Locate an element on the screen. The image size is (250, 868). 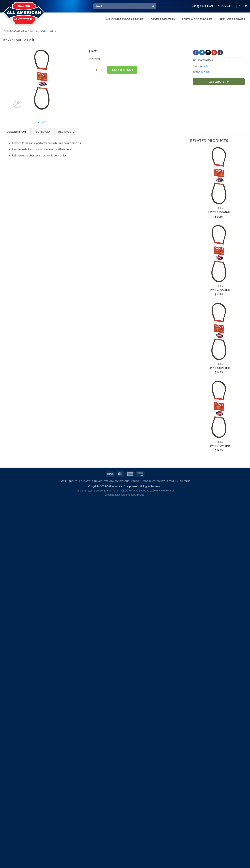
h3: Related products is located at coordinates (218, 141).